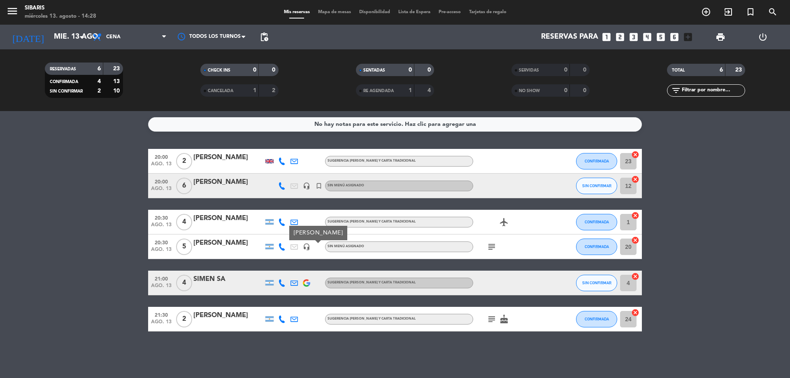 This screenshot has height=378, width=790. What do you see at coordinates (492, 319) in the screenshot?
I see `i: subject` at bounding box center [492, 319].